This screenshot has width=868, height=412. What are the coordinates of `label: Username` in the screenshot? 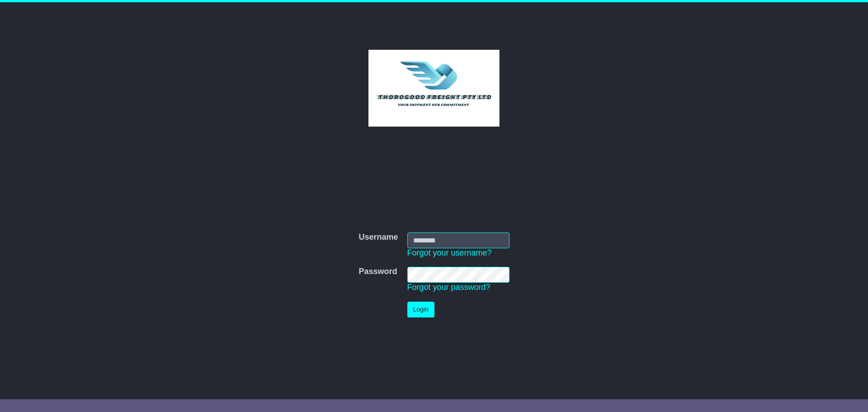 It's located at (378, 238).